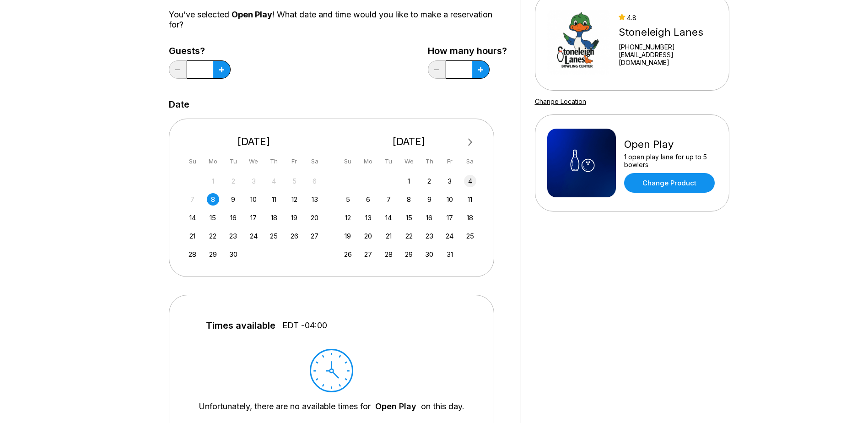 Image resolution: width=868 pixels, height=423 pixels. I want to click on div: Choose Sunday, September 14th, 2025, so click(192, 217).